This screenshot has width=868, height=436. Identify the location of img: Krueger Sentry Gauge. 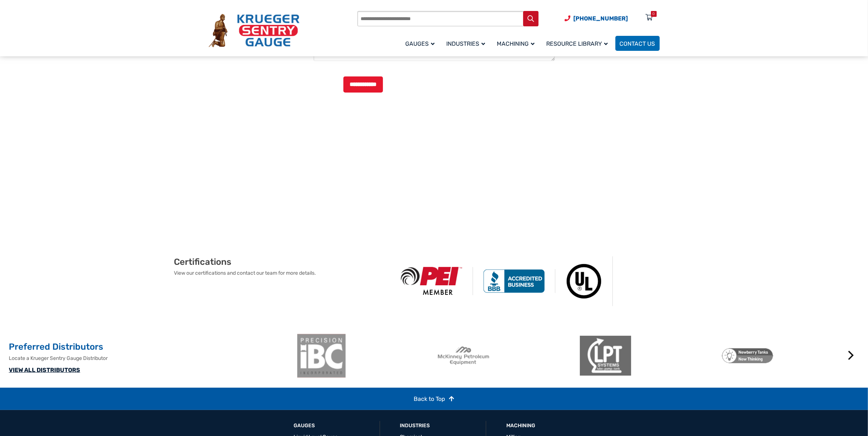
(254, 31).